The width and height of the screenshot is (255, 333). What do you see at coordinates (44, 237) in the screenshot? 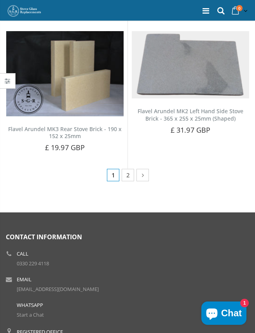
I see `span: Contact Information` at bounding box center [44, 237].